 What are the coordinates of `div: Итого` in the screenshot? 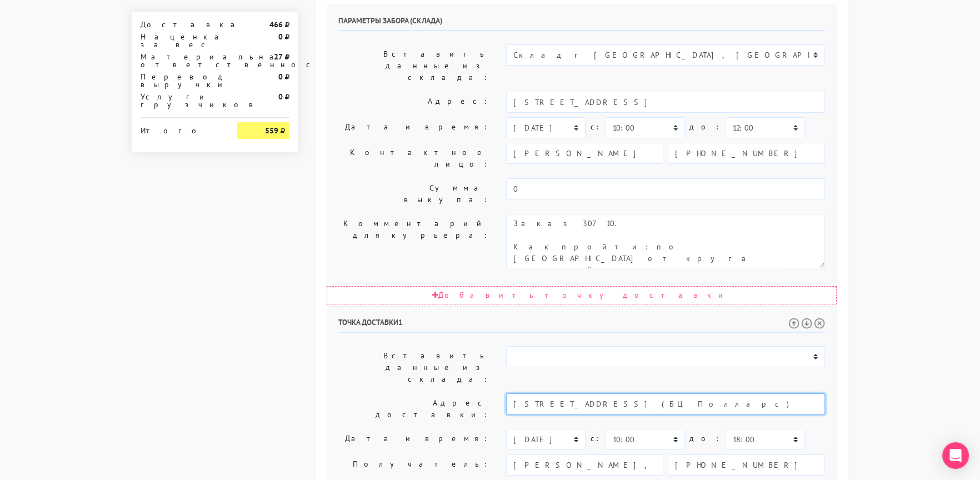 It's located at (181, 128).